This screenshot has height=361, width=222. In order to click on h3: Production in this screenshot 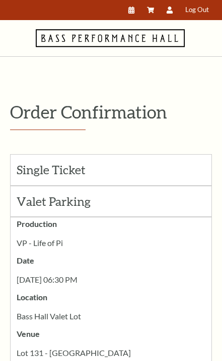, I will do `click(111, 228)`.